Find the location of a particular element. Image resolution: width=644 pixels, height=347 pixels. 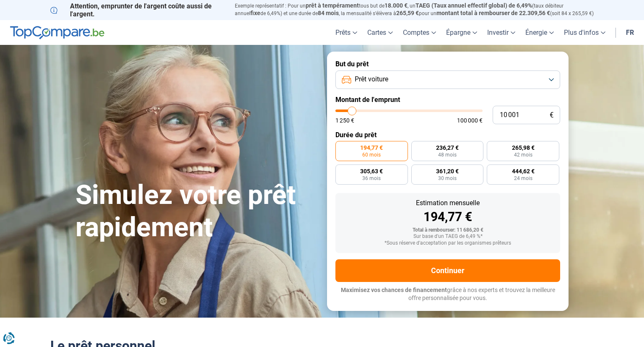

span: 30 mois is located at coordinates (448, 178).